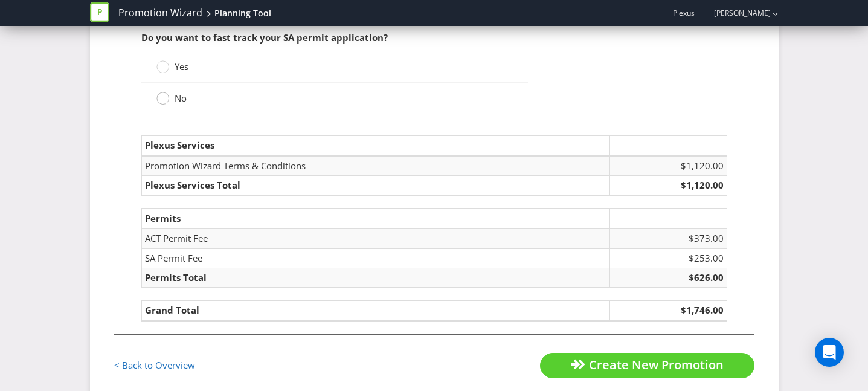 This screenshot has width=868, height=391. I want to click on a: < Back to Overview, so click(155, 365).